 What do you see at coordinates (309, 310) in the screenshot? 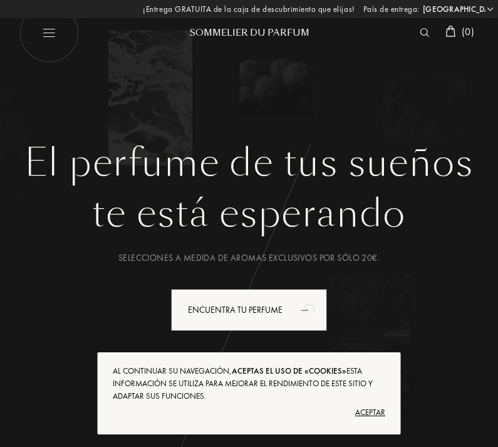
I see `div: animation` at bounding box center [309, 310].